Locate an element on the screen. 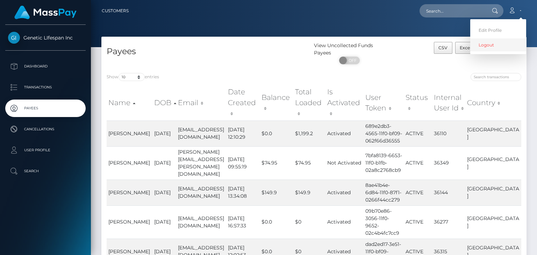 The image size is (537, 255). select: Showentries is located at coordinates (131, 77).